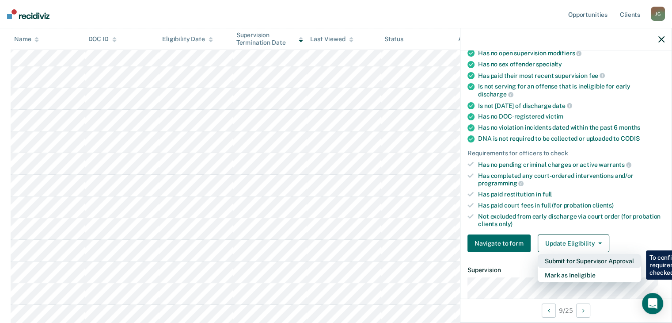 Image resolution: width=672 pixels, height=323 pixels. What do you see at coordinates (630, 127) in the screenshot?
I see `span: months` at bounding box center [630, 127].